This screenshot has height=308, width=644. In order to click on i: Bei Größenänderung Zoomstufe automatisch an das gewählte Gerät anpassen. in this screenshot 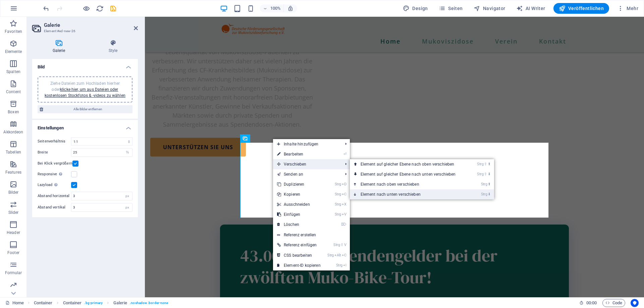, I will do `click(291, 9)`.